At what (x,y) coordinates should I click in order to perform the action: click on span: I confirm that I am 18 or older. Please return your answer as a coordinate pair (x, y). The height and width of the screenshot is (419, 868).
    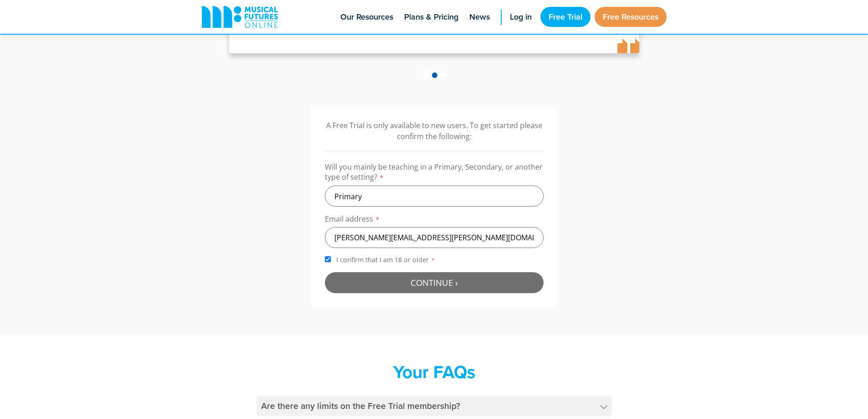
    Looking at the image, I should click on (385, 259).